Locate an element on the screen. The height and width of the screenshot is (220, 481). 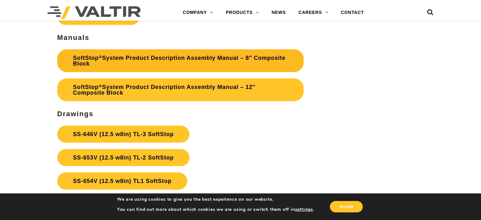
a: SS-646V (12.5 w8in) TL-3 SoftStop is located at coordinates (123, 134).